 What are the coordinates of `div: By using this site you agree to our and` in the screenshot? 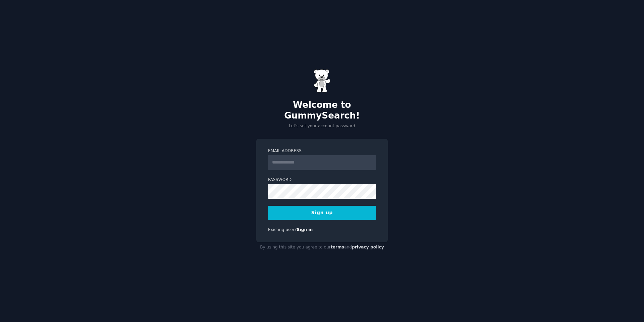 It's located at (322, 248).